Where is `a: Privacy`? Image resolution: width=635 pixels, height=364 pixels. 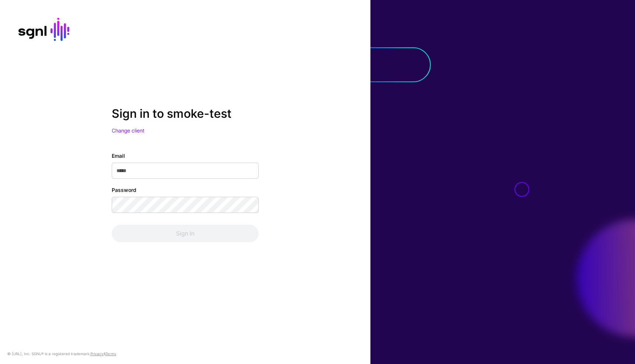 a: Privacy is located at coordinates (97, 354).